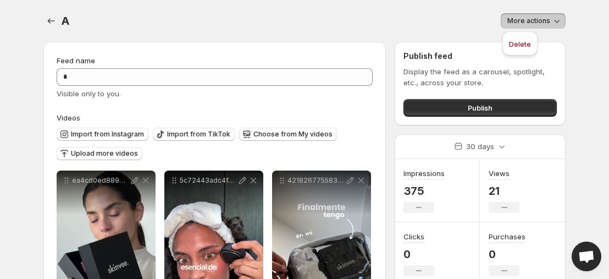 The height and width of the screenshot is (279, 609). What do you see at coordinates (104, 153) in the screenshot?
I see `span: Upload more videos` at bounding box center [104, 153].